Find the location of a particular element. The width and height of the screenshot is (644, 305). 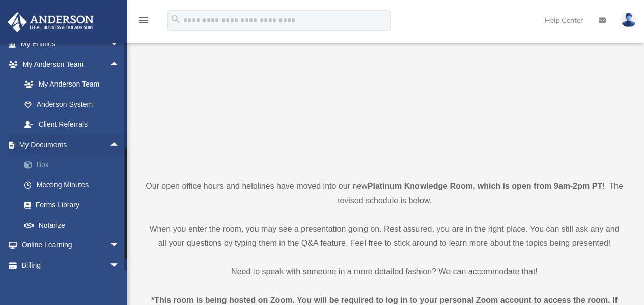

img: Anderson Advisors Platinum Portal is located at coordinates (51, 22).